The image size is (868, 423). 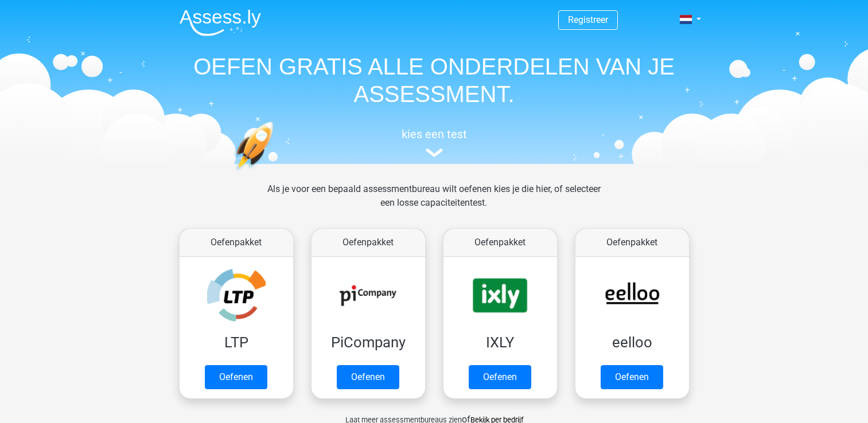 What do you see at coordinates (434, 153) in the screenshot?
I see `img: assessment` at bounding box center [434, 153].